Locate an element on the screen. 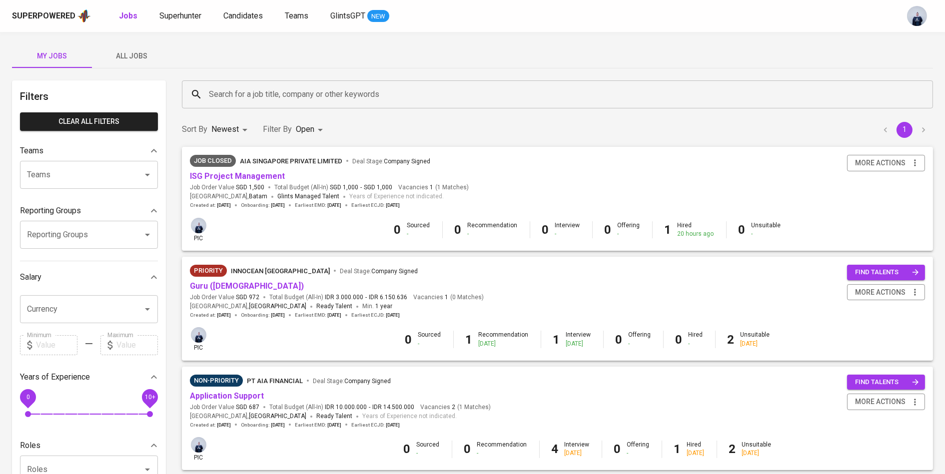 The width and height of the screenshot is (945, 474). span: Vacancies ( 0 Matches ) is located at coordinates (448, 297).